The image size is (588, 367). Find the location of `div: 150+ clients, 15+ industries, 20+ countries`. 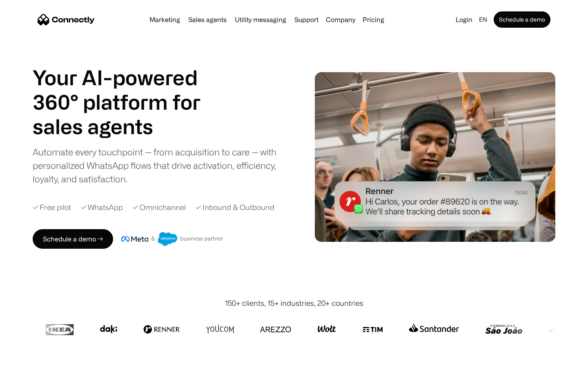

div: 150+ clients, 15+ industries, 20+ countries is located at coordinates (294, 303).